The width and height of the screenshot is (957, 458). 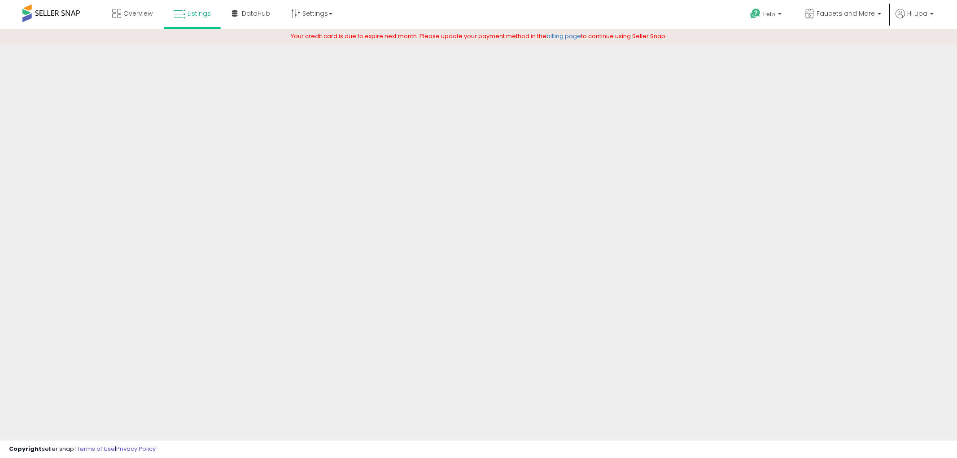 What do you see at coordinates (767, 15) in the screenshot?
I see `a: Help` at bounding box center [767, 15].